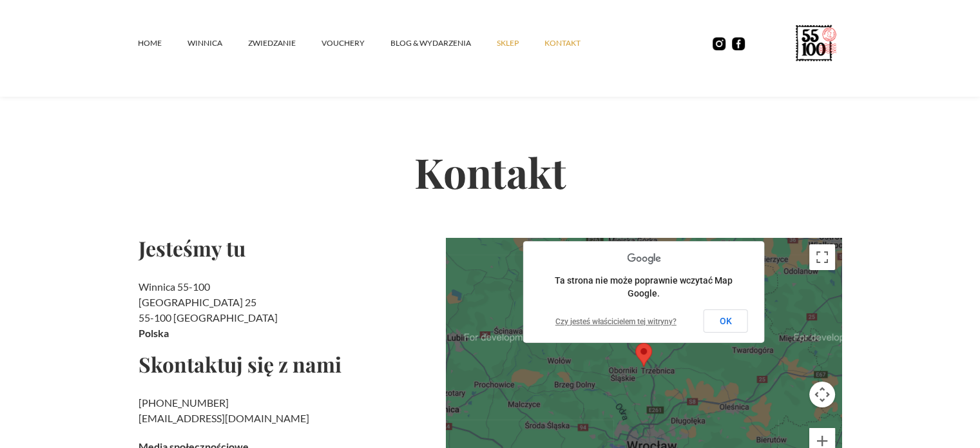  Describe the element at coordinates (822, 257) in the screenshot. I see `button: Włącz widok pełnoekranowy` at that location.